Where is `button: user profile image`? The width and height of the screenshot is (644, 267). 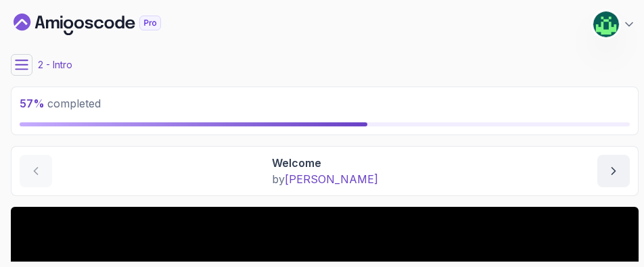 button: user profile image is located at coordinates (614, 24).